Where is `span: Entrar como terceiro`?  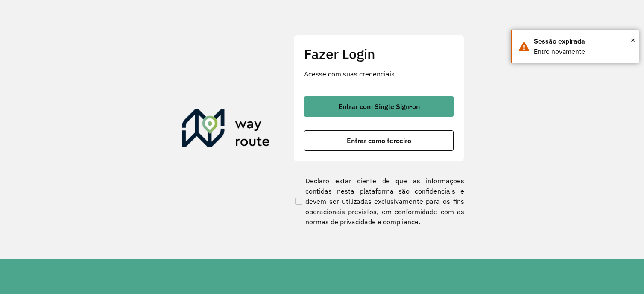 span: Entrar como terceiro is located at coordinates (379, 141).